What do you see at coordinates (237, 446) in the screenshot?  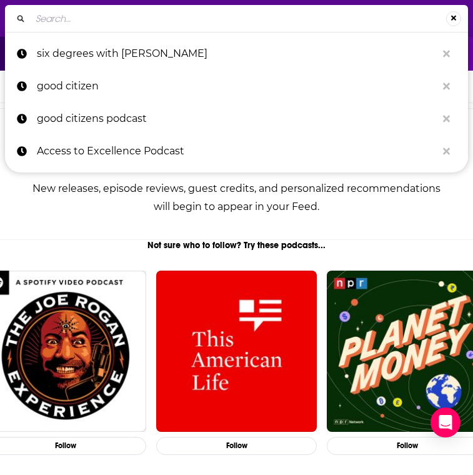 I see `button: Follow` at bounding box center [237, 446].